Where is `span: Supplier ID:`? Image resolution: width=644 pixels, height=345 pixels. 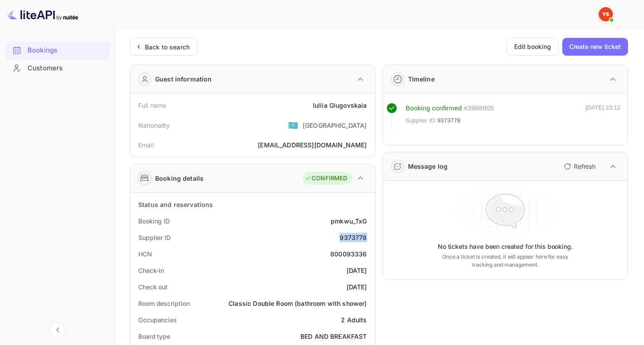 span: Supplier ID: is located at coordinates (422, 121).